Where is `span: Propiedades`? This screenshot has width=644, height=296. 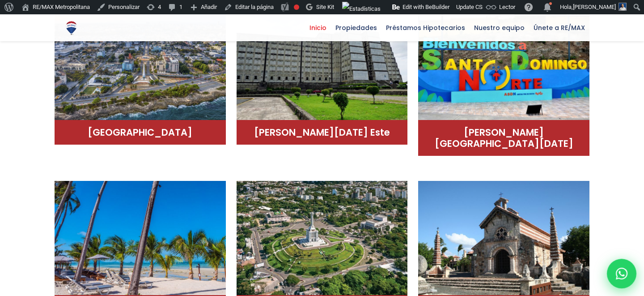
span: Propiedades is located at coordinates (356, 28).